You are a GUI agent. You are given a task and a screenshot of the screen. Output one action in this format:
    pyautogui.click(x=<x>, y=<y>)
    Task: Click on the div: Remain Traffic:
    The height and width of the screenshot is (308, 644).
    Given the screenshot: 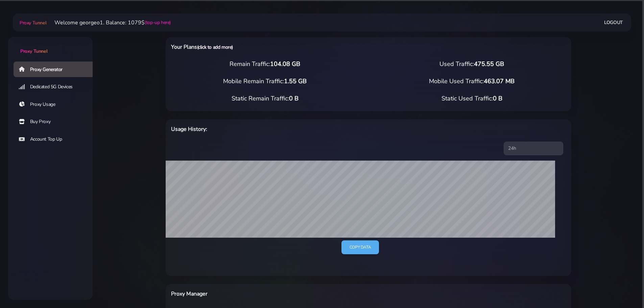 What is the action you would take?
    pyautogui.click(x=265, y=64)
    